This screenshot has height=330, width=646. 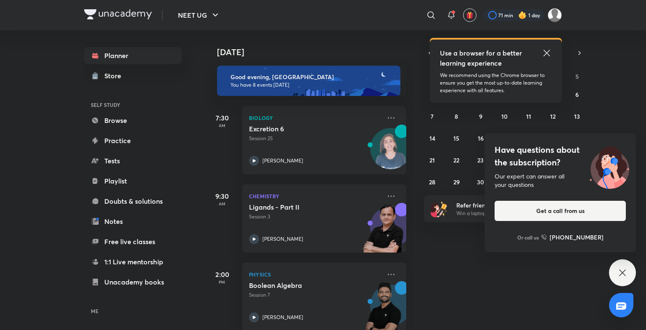 I want to click on button: September 28, 2025, so click(x=432, y=182).